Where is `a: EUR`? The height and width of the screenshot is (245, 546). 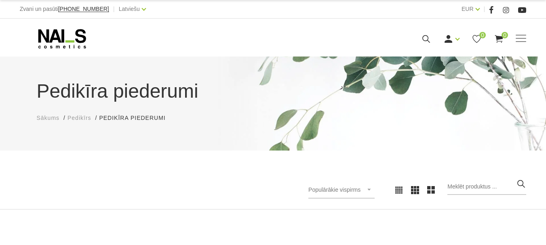
a: EUR is located at coordinates (468, 9).